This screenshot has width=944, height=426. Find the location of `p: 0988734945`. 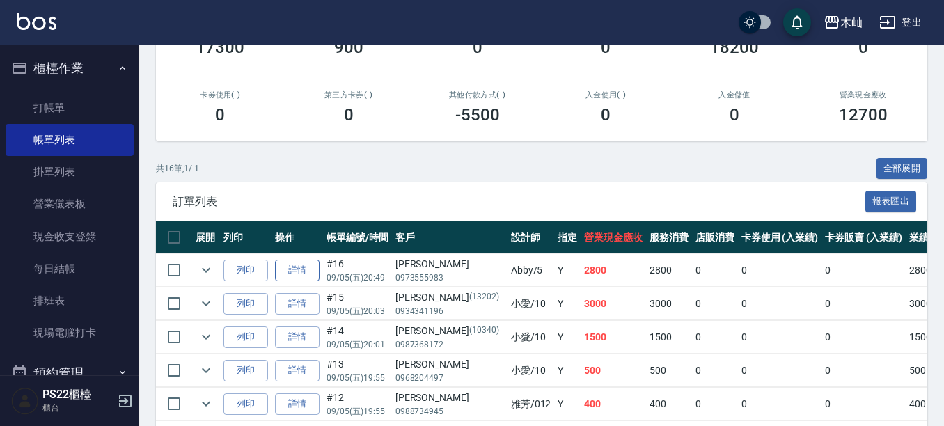

p: 0988734945 is located at coordinates (450, 411).